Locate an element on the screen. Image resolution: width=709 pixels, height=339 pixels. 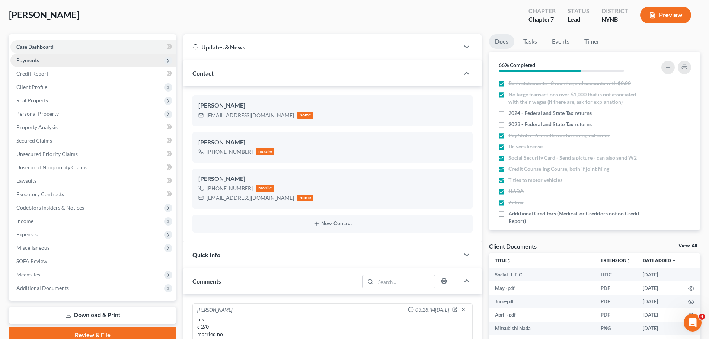
span: 4 is located at coordinates (702, 317).